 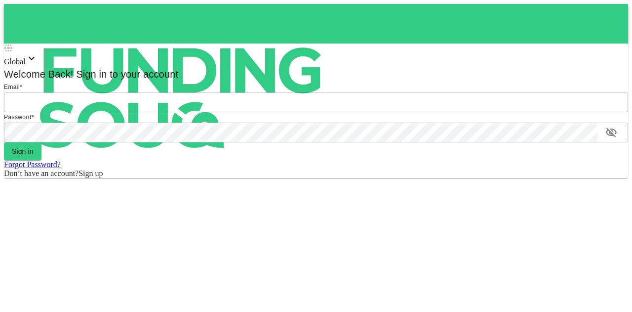 I want to click on input: email, so click(x=316, y=102).